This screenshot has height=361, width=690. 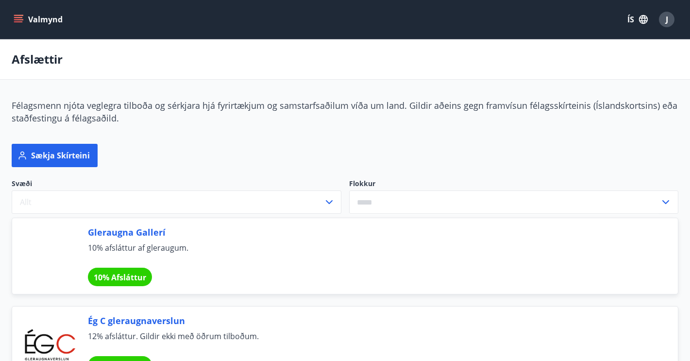 What do you see at coordinates (667, 19) in the screenshot?
I see `span: J` at bounding box center [667, 19].